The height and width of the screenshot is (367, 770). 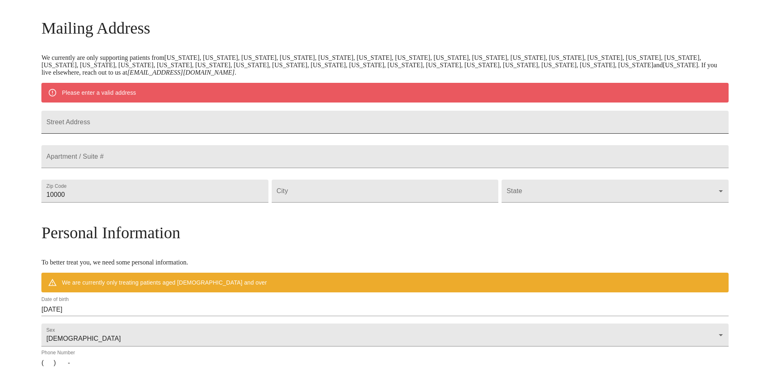 I want to click on h3: Personal Information, so click(x=385, y=232).